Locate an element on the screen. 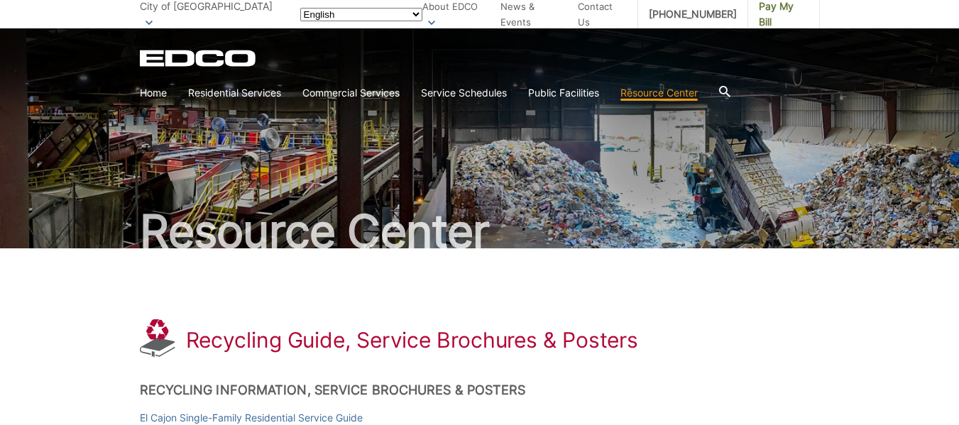  a: EDCD logo. Return to the homepage. is located at coordinates (199, 58).